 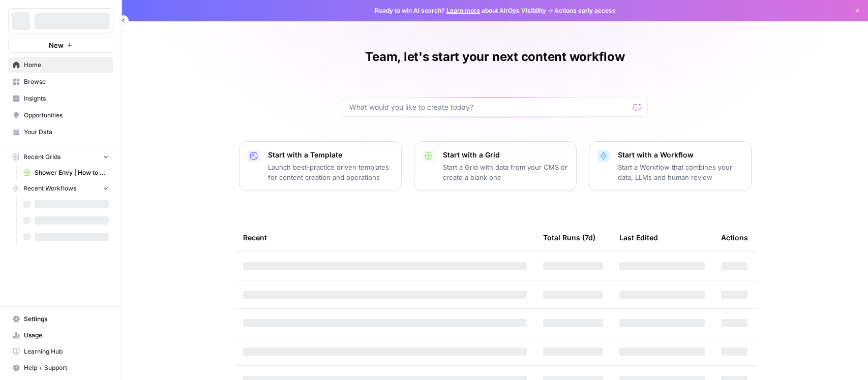 What do you see at coordinates (66, 173) in the screenshot?
I see `a: Shower Envy | How to Wash [Variable] Hair Programmatic` at bounding box center [66, 173].